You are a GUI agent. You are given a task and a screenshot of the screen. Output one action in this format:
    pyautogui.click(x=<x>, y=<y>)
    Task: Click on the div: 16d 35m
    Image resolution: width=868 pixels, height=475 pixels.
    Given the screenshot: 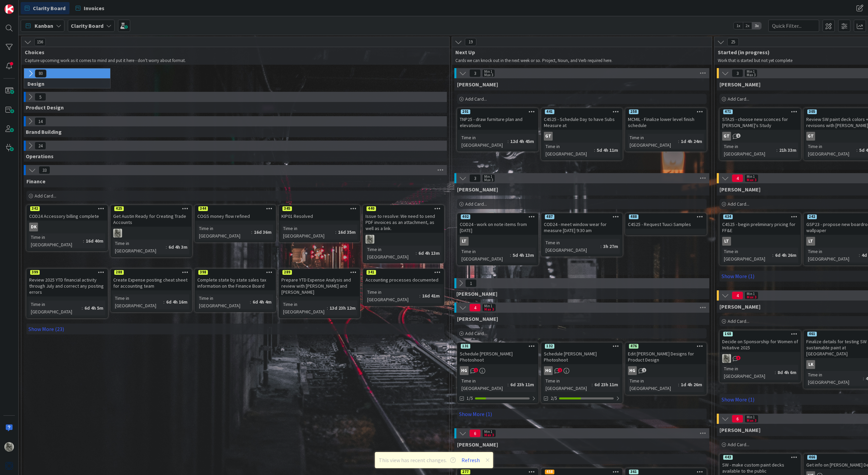 What is the action you would take?
    pyautogui.click(x=347, y=232)
    